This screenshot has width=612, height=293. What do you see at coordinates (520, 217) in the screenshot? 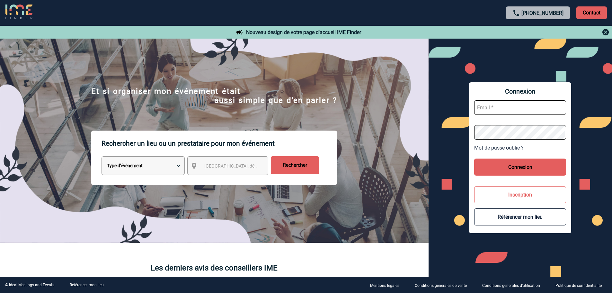
I see `button: Référencer mon lieu` at bounding box center [520, 217].